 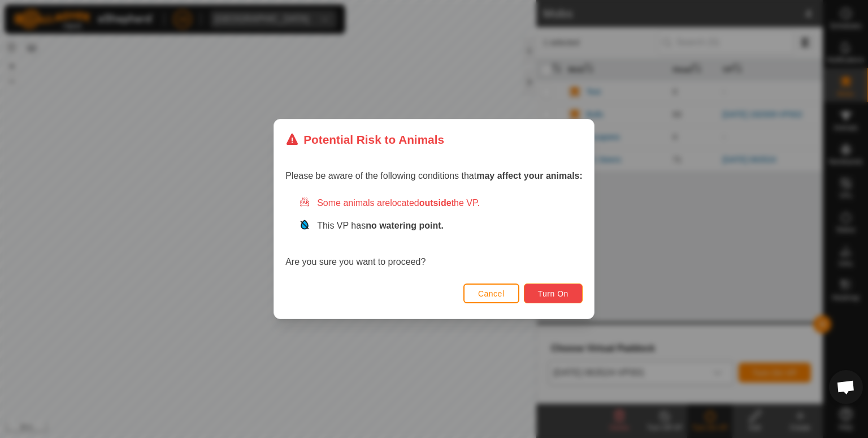 I want to click on span: Please be aware of the following conditions that, so click(x=434, y=175).